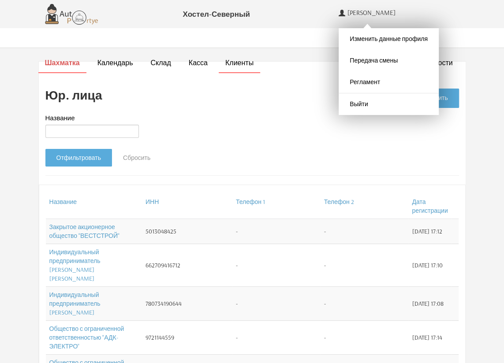  What do you see at coordinates (356, 40) in the screenshot?
I see `a: Помощь` at bounding box center [356, 40].